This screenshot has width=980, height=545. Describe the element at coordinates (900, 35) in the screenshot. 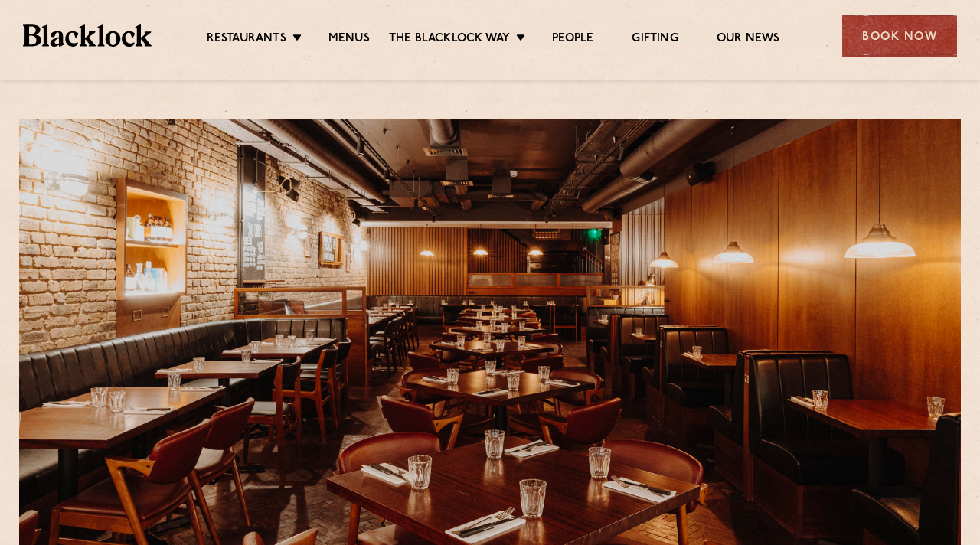

I see `div: Book Now` at that location.